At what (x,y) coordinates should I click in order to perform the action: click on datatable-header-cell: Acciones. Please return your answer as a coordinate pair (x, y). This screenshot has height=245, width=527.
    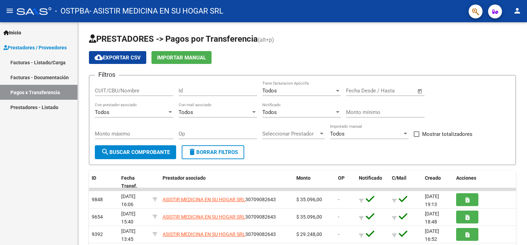
    Looking at the image, I should click on (484, 182).